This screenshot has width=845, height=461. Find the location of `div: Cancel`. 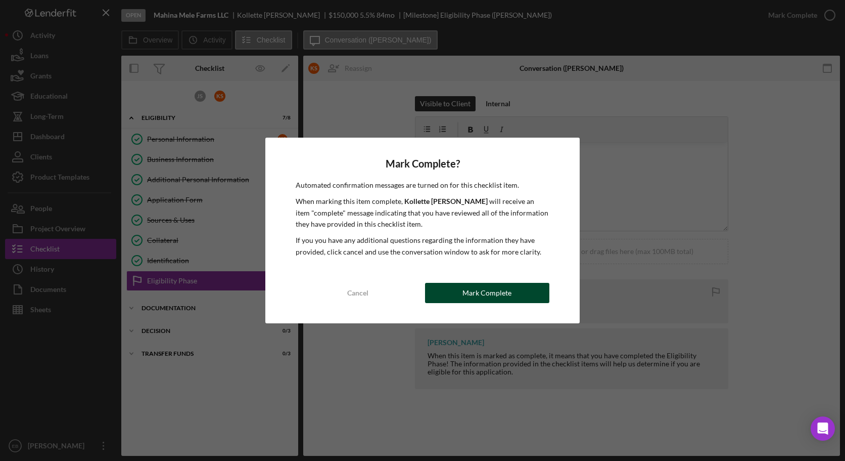

div: Cancel is located at coordinates (358, 293).